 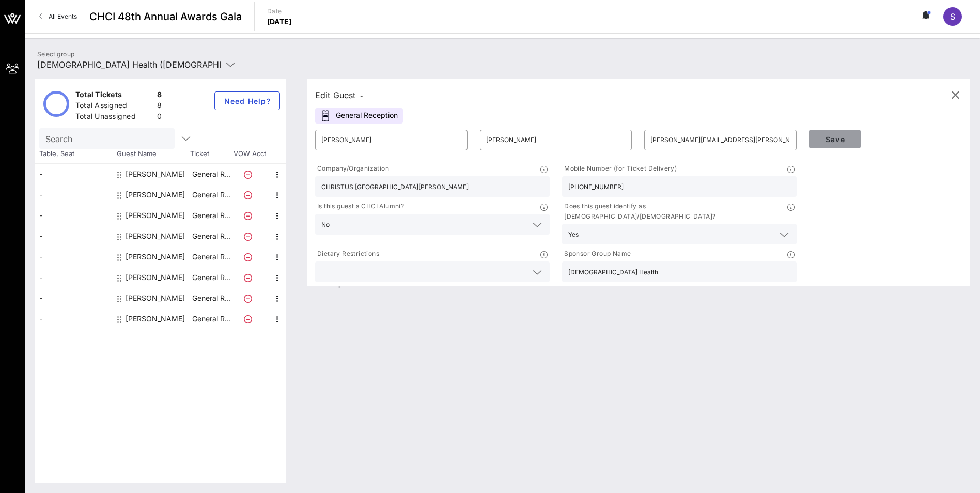 I want to click on span: Need Help?, so click(x=247, y=101).